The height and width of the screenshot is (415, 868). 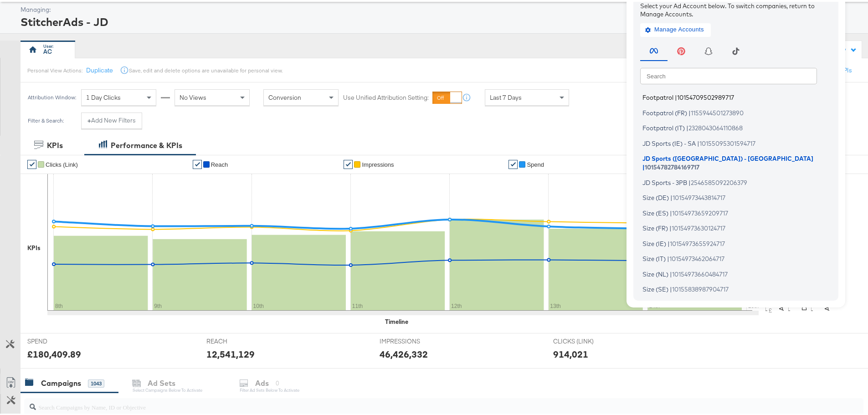 I want to click on span: Size (ES), so click(x=655, y=211).